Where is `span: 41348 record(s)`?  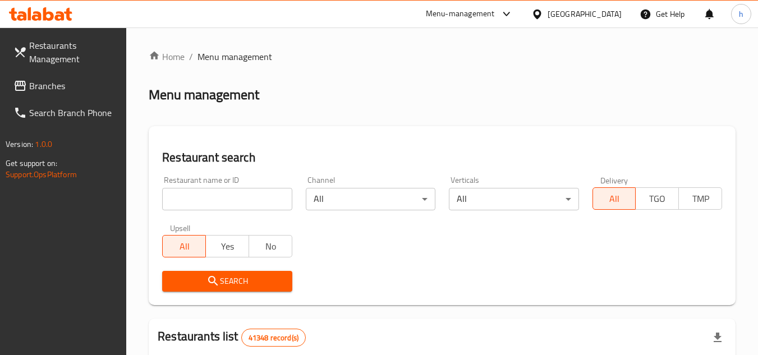 span: 41348 record(s) is located at coordinates (273, 338).